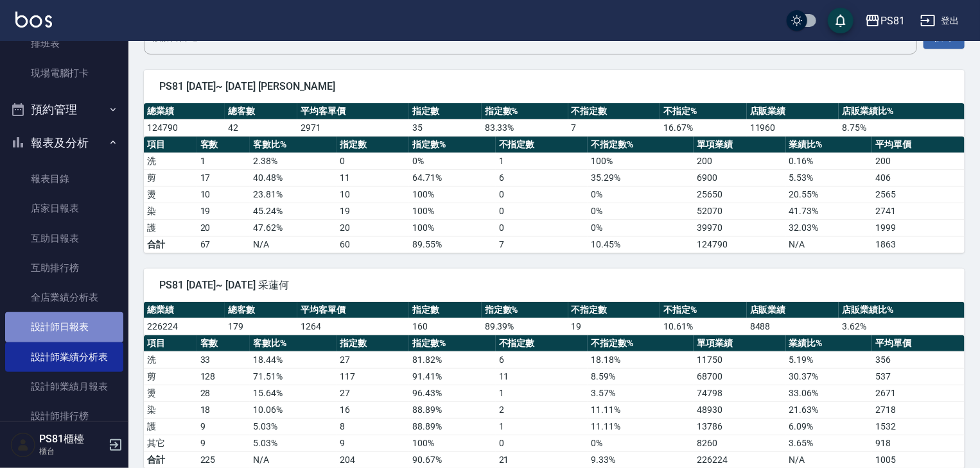 This screenshot has width=980, height=468. Describe the element at coordinates (829, 194) in the screenshot. I see `td: 20.55 %` at that location.